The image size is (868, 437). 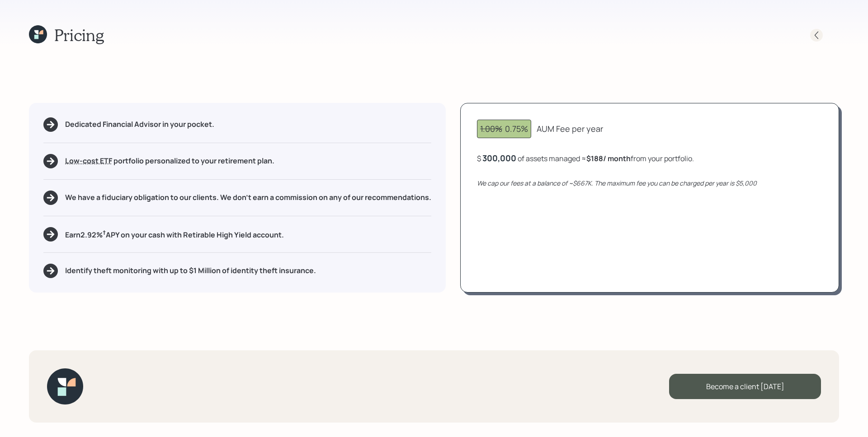 What do you see at coordinates (140, 124) in the screenshot?
I see `h5: Dedicated Financial Advisor in your pocket.` at bounding box center [140, 124].